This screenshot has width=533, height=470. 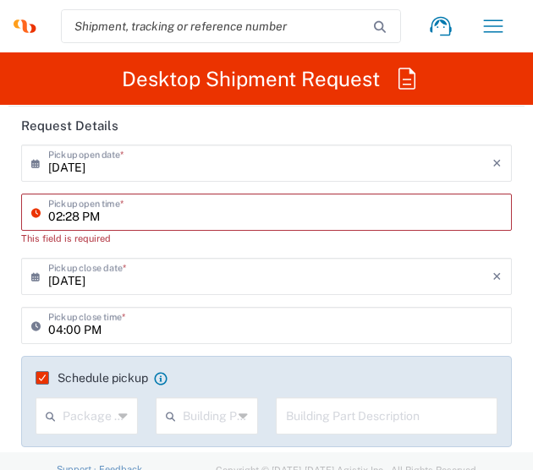 What do you see at coordinates (267, 239) in the screenshot?
I see `div: This field is required` at bounding box center [267, 239].